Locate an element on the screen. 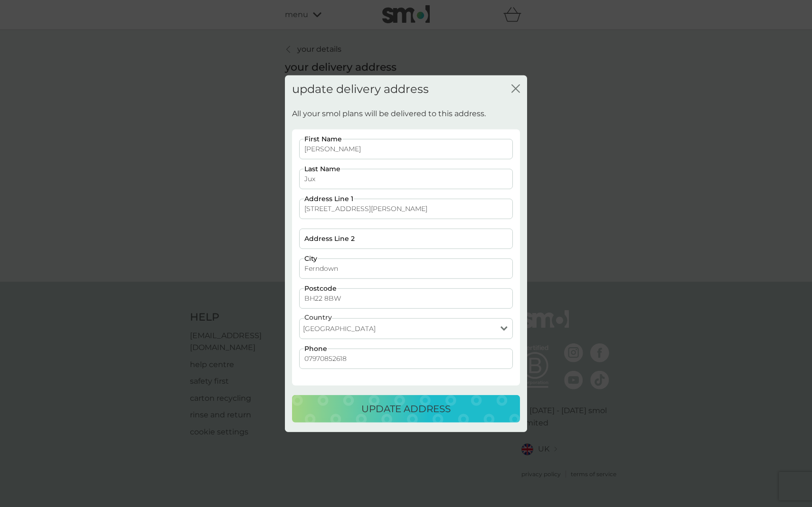 Image resolution: width=812 pixels, height=507 pixels. label: Country is located at coordinates (318, 318).